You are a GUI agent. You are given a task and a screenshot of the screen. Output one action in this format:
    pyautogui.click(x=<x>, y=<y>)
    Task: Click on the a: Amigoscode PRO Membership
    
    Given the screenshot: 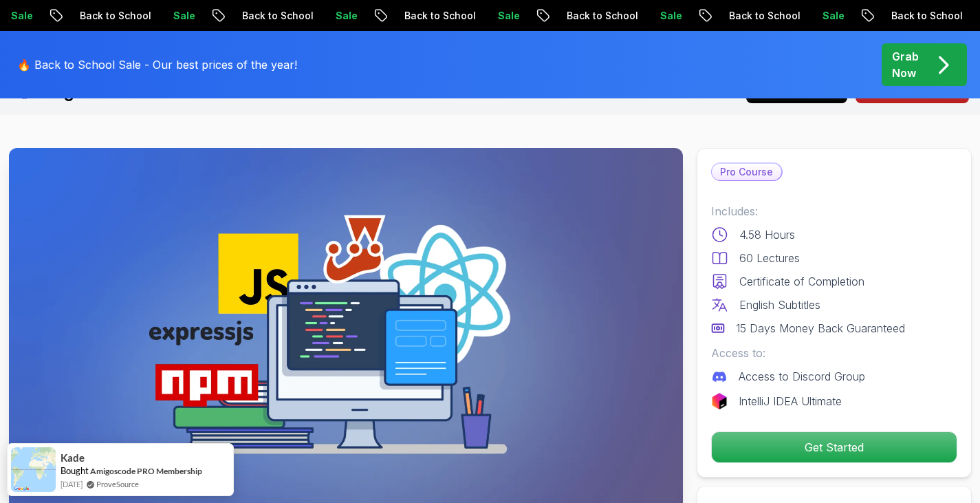 What is the action you would take?
    pyautogui.click(x=145, y=471)
    